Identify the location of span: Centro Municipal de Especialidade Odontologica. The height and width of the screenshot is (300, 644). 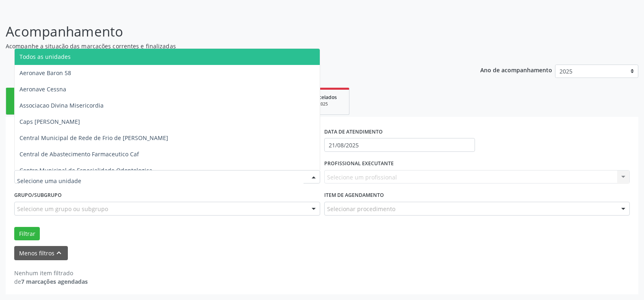
(86, 170).